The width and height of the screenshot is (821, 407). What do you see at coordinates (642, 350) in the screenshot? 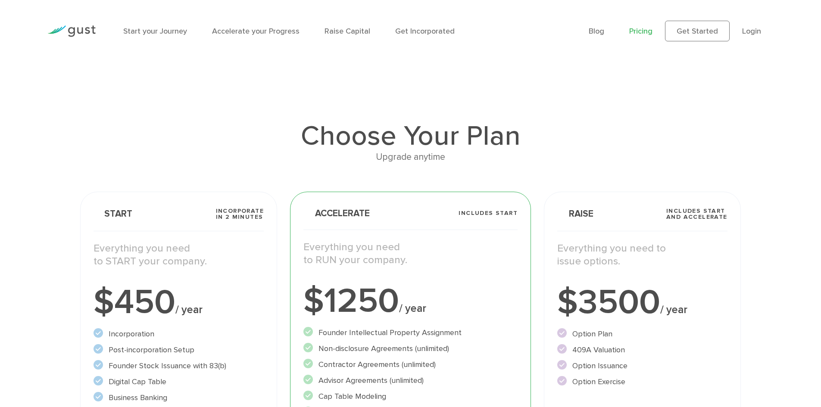
I see `li: 409A Valuation` at bounding box center [642, 350].